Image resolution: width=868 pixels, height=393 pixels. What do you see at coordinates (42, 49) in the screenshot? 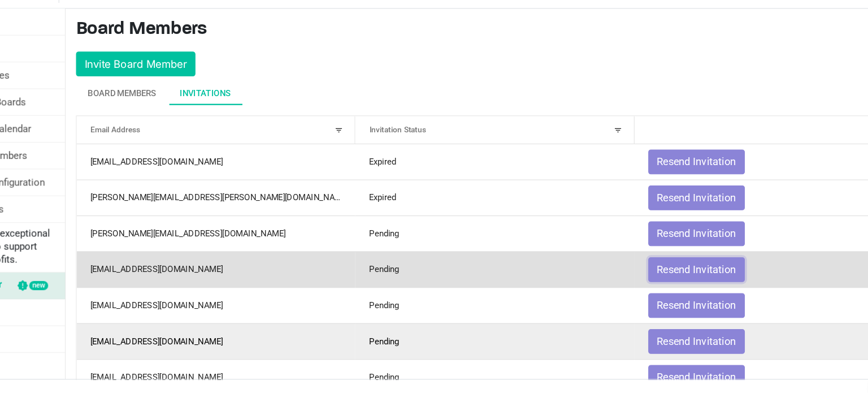
I see `span: Home` at bounding box center [42, 49].